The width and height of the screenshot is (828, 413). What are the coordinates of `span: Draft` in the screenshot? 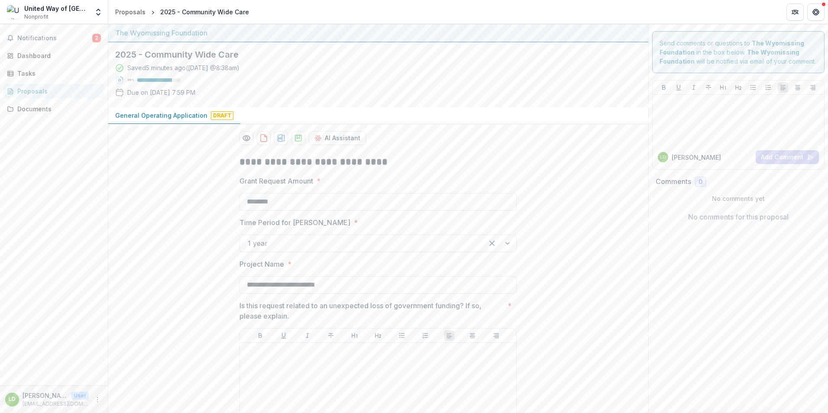 It's located at (222, 116).